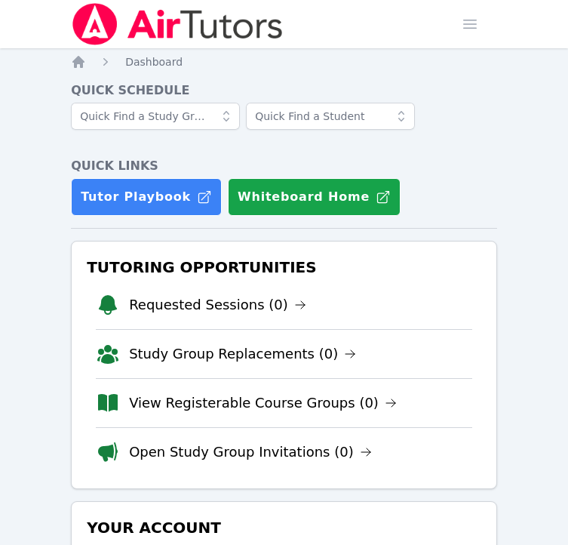 The height and width of the screenshot is (545, 568). What do you see at coordinates (154, 62) in the screenshot?
I see `span: Dashboard` at bounding box center [154, 62].